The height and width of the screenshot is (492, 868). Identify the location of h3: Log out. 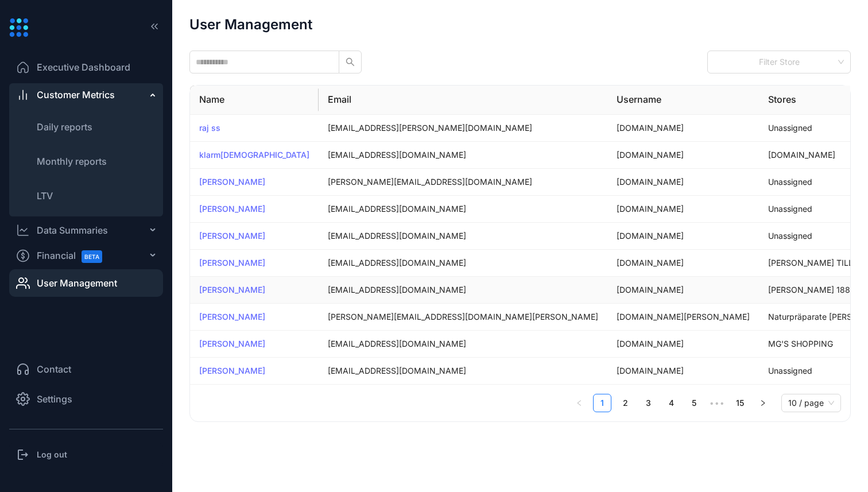
(52, 455).